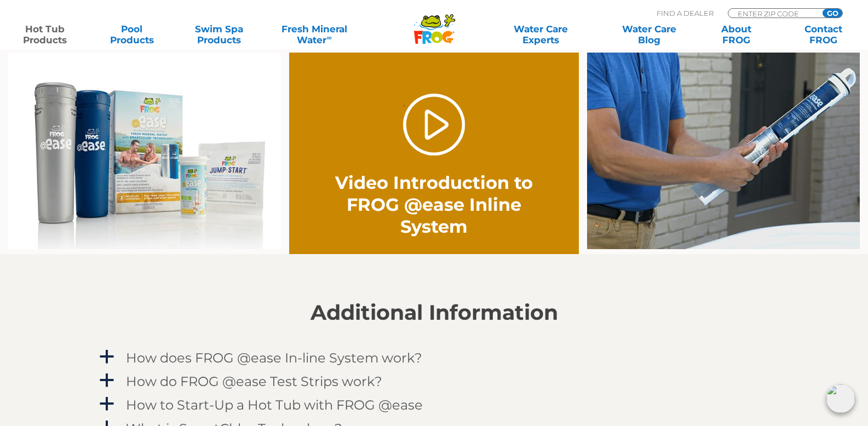  What do you see at coordinates (144, 151) in the screenshot?
I see `img: inline family` at bounding box center [144, 151].